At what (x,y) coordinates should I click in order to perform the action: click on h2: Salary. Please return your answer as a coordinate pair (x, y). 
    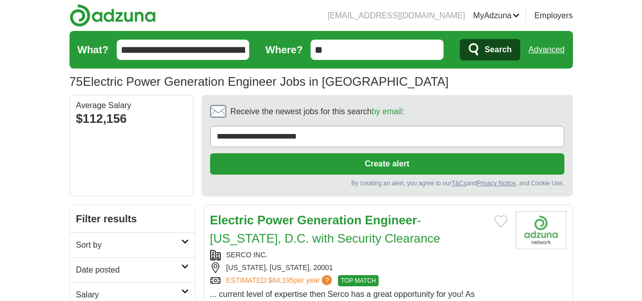
    Looking at the image, I should click on (128, 295).